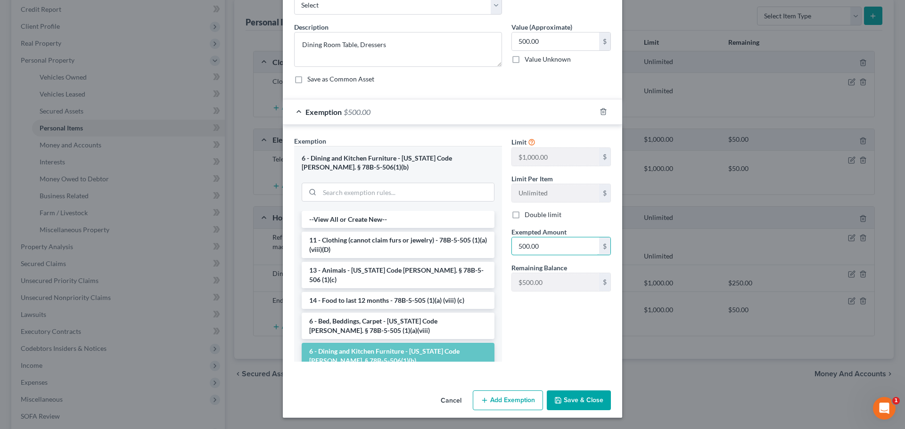 This screenshot has height=429, width=905. What do you see at coordinates (542, 27) in the screenshot?
I see `label: Value (Approximate)` at bounding box center [542, 27].